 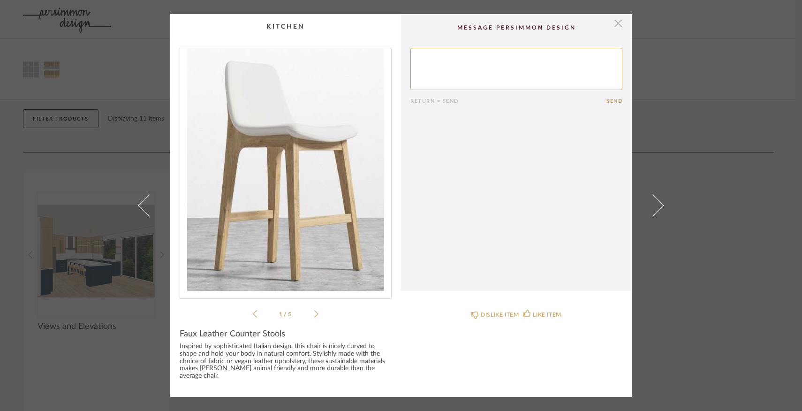 I want to click on div: Return = Send, so click(x=508, y=101).